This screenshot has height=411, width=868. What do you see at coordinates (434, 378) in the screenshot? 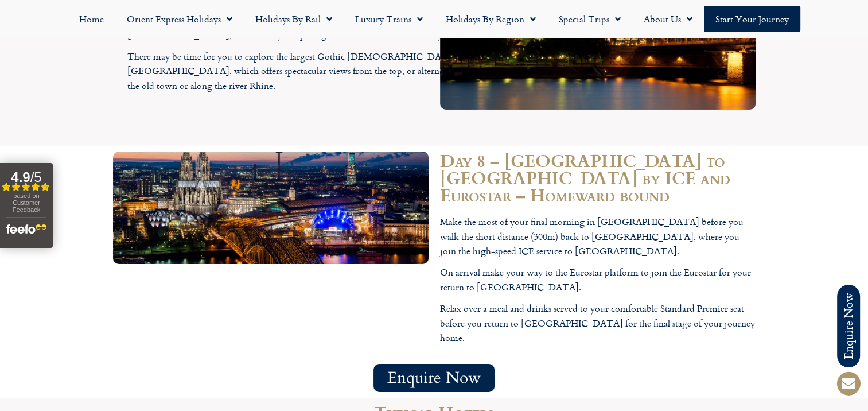
I see `span: Enquire Now` at bounding box center [434, 378].